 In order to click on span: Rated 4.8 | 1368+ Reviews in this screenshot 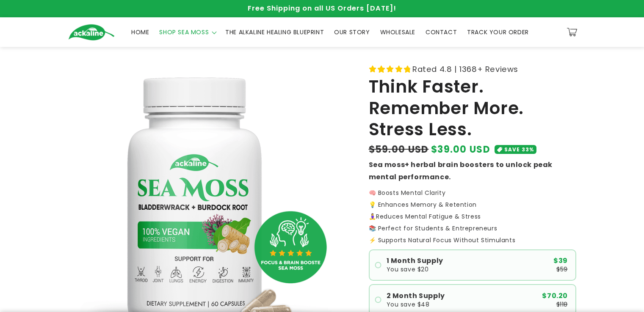, I will do `click(465, 69)`.